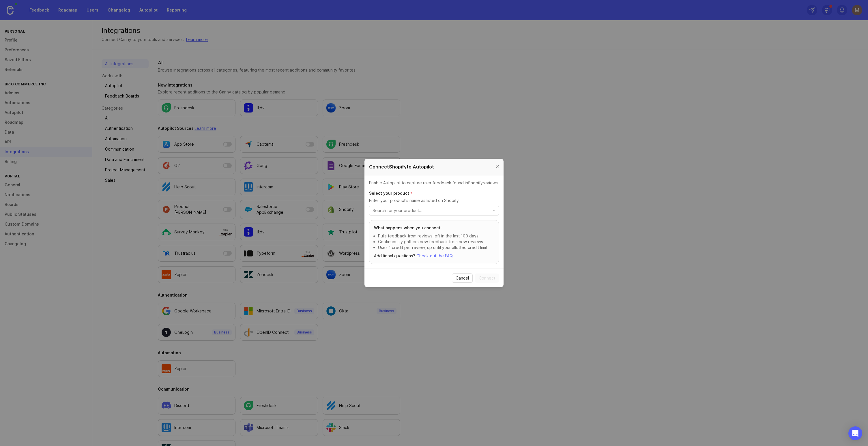  I want to click on p: Enter your product's name as listed on Shopify, so click(434, 200).